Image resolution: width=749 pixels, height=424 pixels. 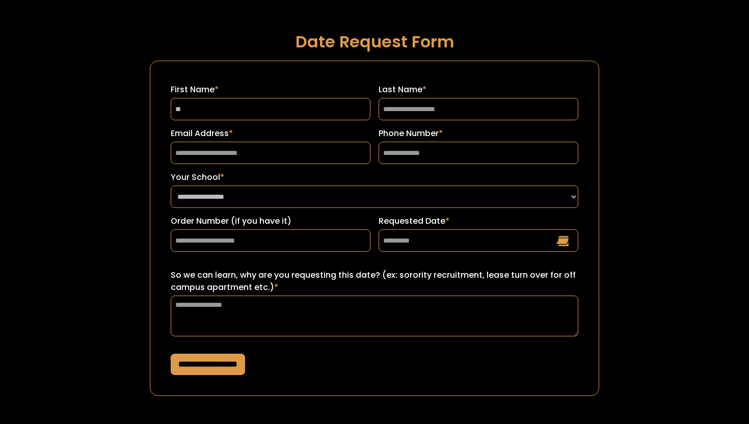 I want to click on label: Phone Number, so click(x=478, y=134).